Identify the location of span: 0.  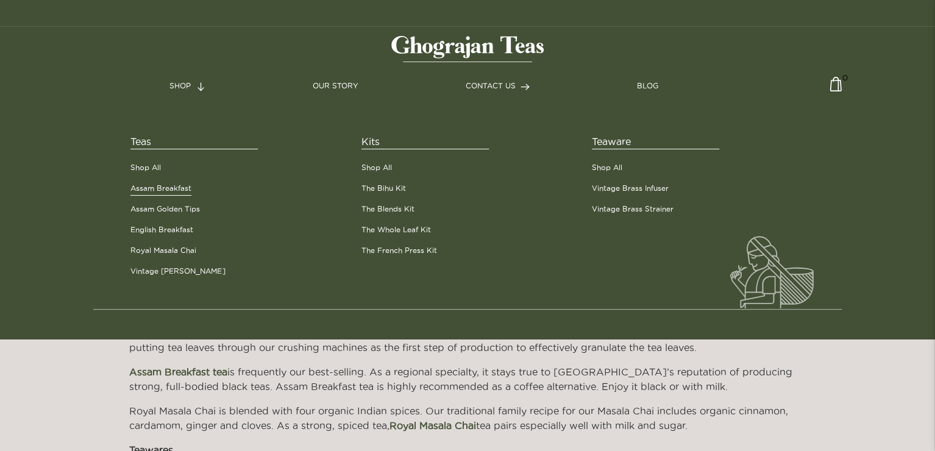
(845, 74).